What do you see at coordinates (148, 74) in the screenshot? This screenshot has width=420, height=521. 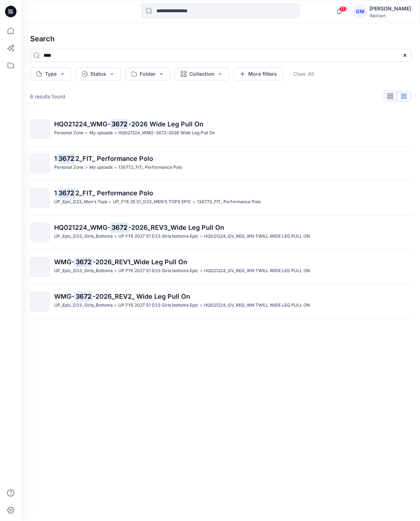 I see `button: Folder` at bounding box center [148, 74].